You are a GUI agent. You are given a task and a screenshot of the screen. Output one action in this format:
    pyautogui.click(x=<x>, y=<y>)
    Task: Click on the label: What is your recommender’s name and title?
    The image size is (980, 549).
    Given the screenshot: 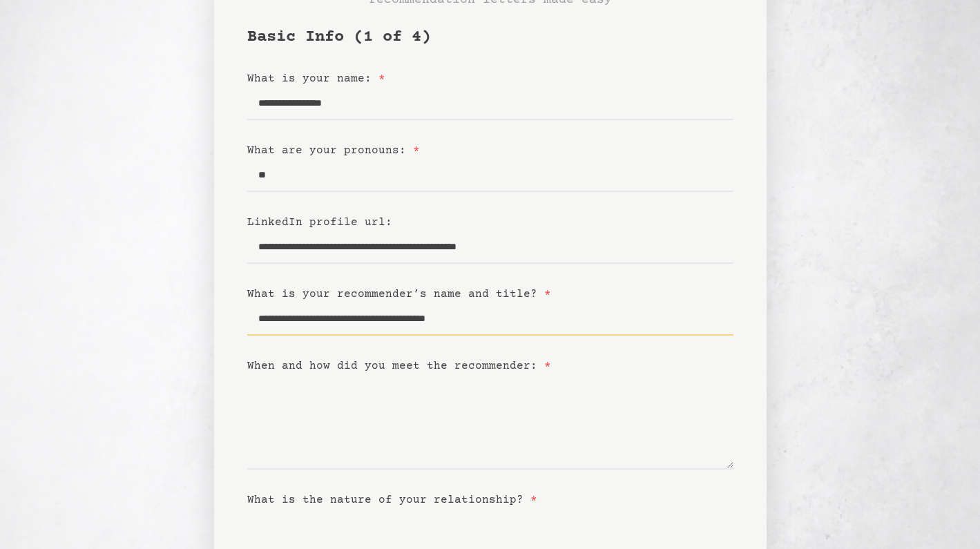 What is the action you would take?
    pyautogui.click(x=399, y=294)
    